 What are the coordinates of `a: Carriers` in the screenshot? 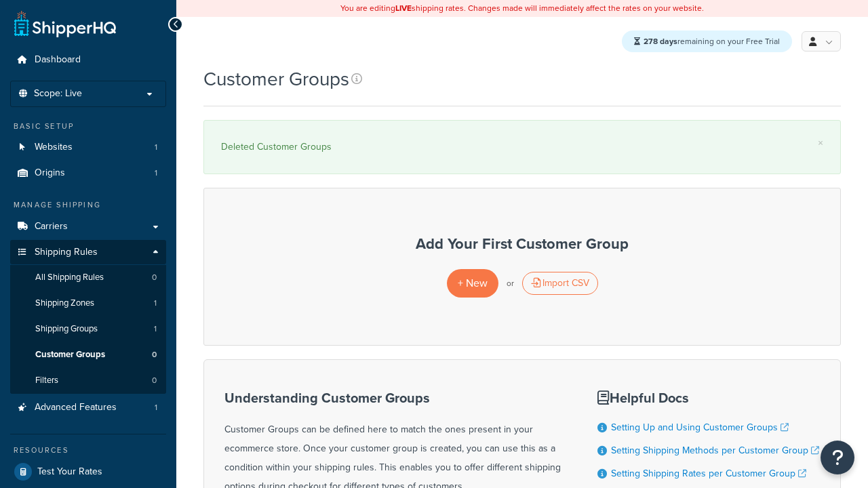 It's located at (88, 226).